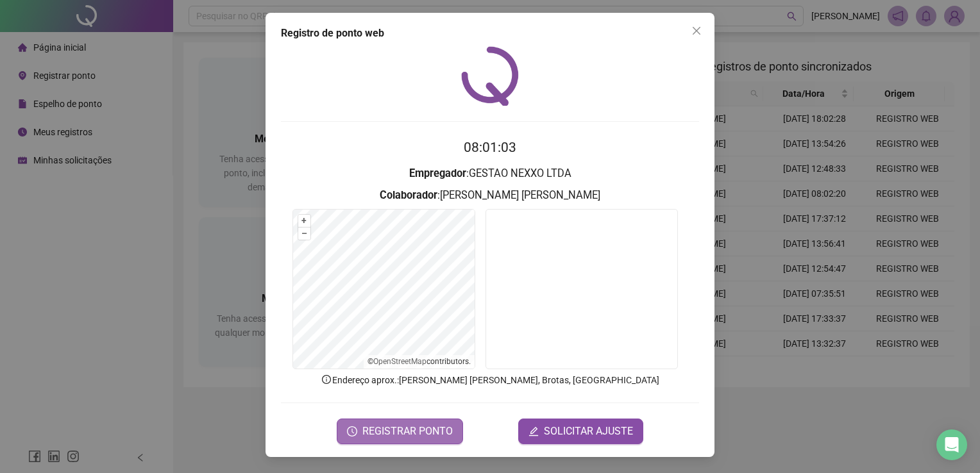  Describe the element at coordinates (588, 432) in the screenshot. I see `span: SOLICITAR AJUSTE` at that location.